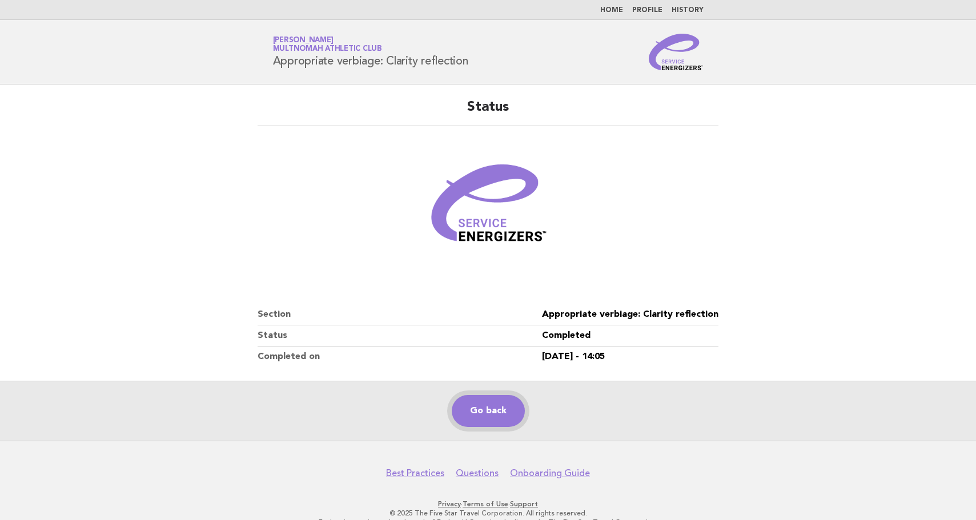 This screenshot has width=976, height=520. Describe the element at coordinates (630, 336) in the screenshot. I see `dd: Completed` at that location.